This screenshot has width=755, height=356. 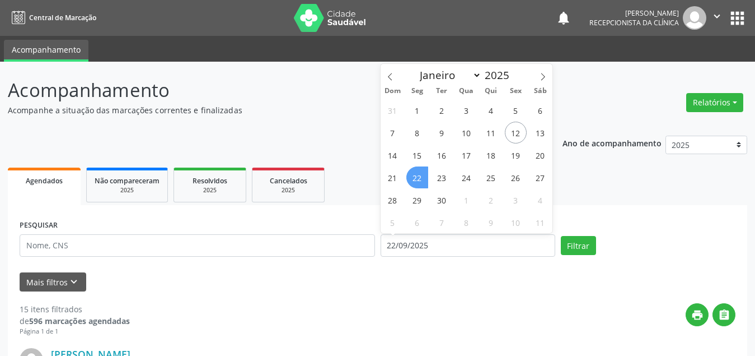 I want to click on span: Outubro 3, 2025, so click(x=516, y=199).